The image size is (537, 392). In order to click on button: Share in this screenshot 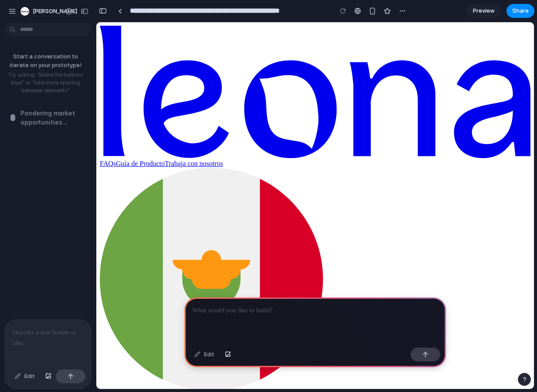, I will do `click(520, 11)`.